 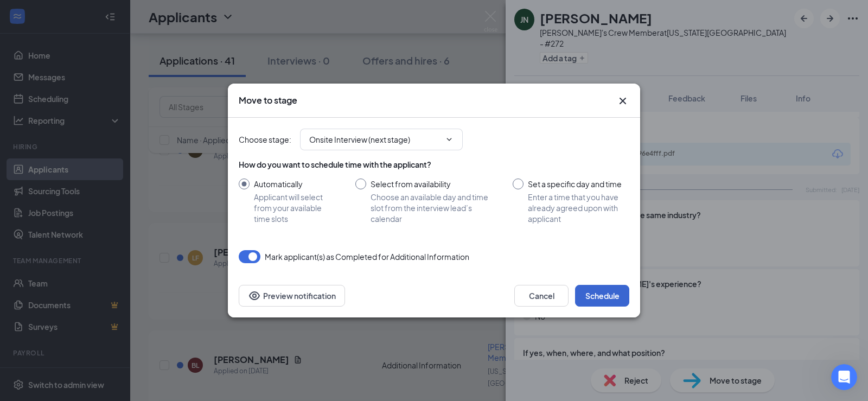 I want to click on button: Schedule, so click(x=602, y=296).